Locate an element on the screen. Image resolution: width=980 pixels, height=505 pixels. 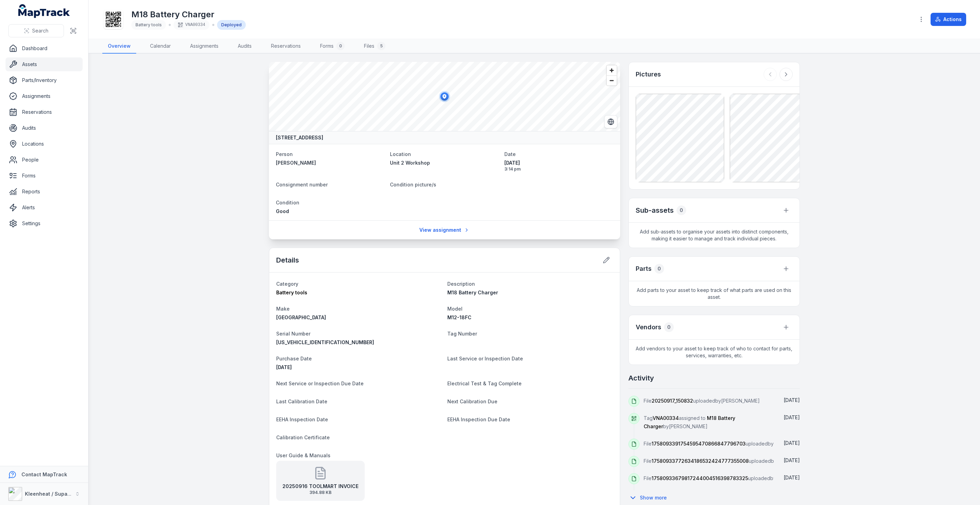
a: Locations is located at coordinates (44, 144).